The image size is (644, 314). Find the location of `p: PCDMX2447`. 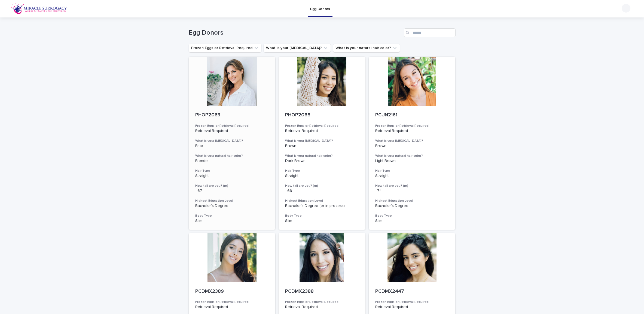

p: PCDMX2447 is located at coordinates (412, 292).